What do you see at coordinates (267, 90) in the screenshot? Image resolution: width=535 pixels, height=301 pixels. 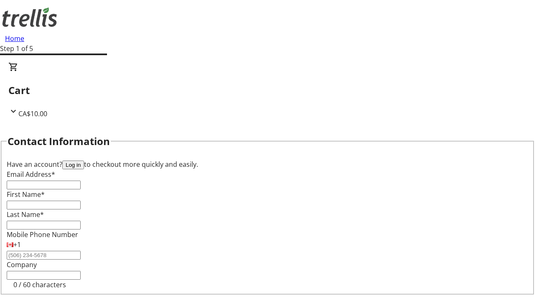 I see `div: CartCA$10.00` at bounding box center [267, 90].